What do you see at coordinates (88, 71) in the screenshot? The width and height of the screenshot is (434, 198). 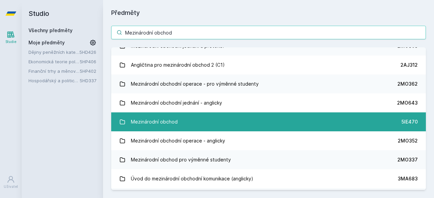 I see `font: 5HP402` at bounding box center [88, 71].